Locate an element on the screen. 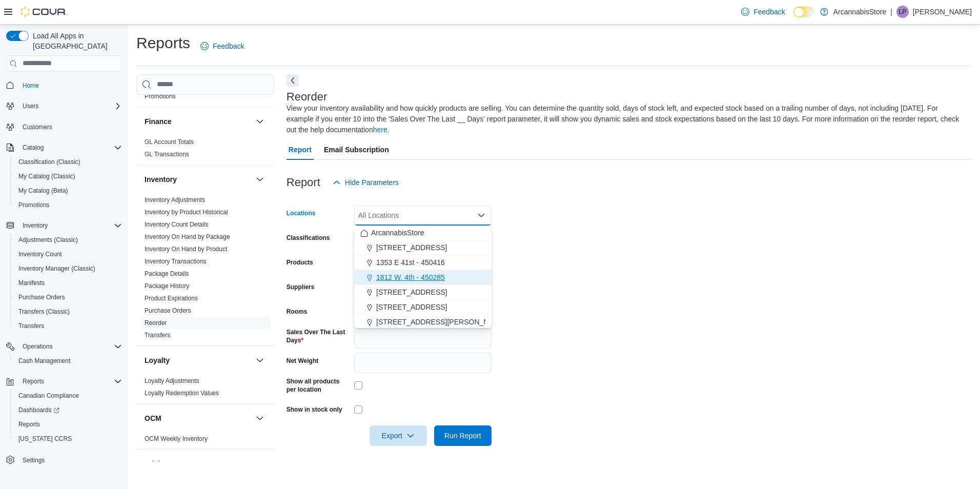 The image size is (980, 489). span: Home is located at coordinates (71, 85).